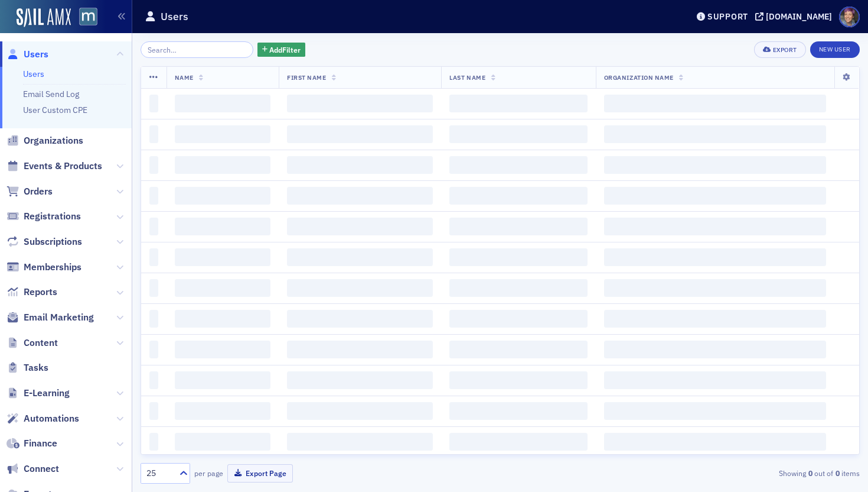 The width and height of the screenshot is (868, 492). What do you see at coordinates (52, 216) in the screenshot?
I see `span: Registrations` at bounding box center [52, 216].